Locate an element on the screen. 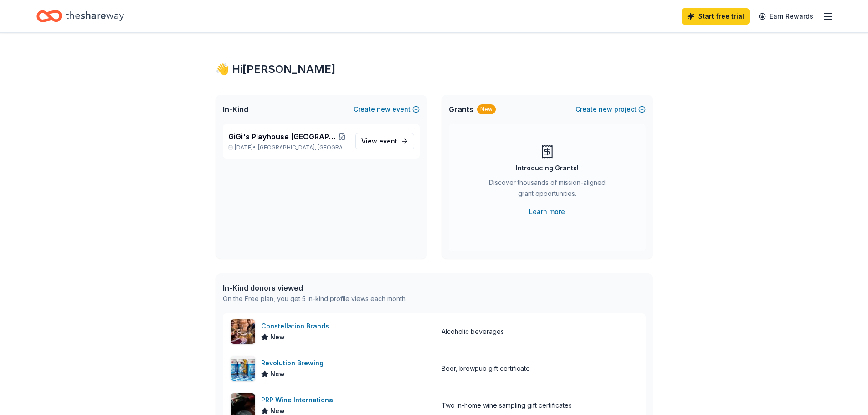  img: Image for Constellation Brands is located at coordinates (243, 331).